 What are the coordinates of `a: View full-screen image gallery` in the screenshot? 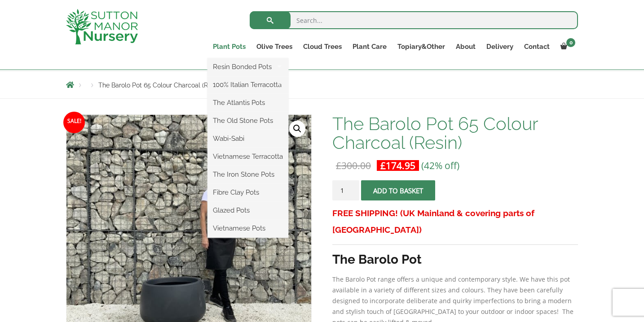 It's located at (297, 129).